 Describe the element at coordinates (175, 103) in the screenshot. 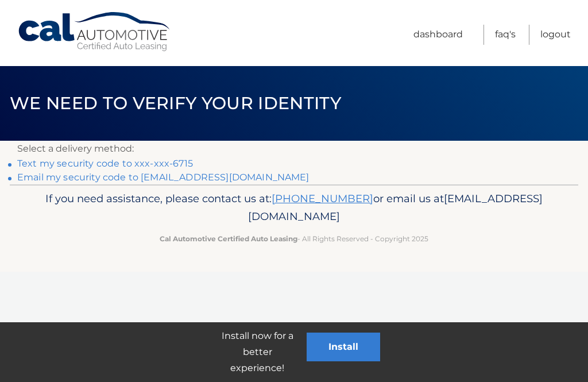

I see `span: We need to verify your identity` at that location.